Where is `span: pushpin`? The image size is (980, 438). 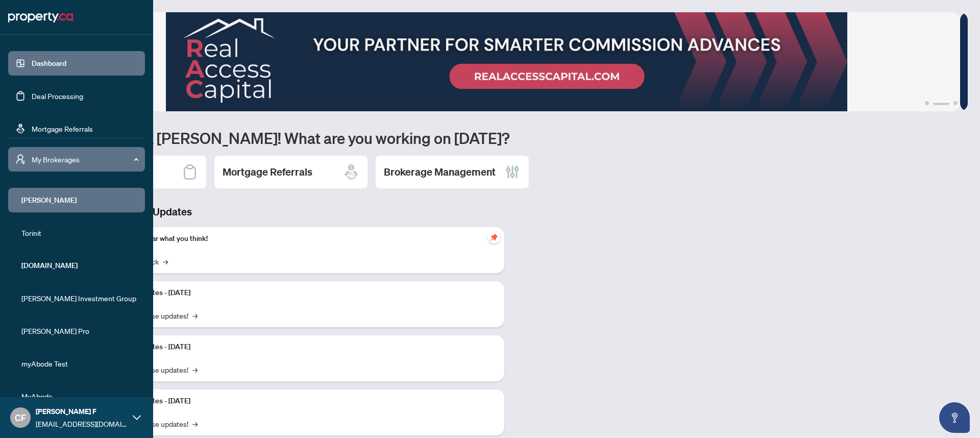
span: pushpin is located at coordinates (494, 238).